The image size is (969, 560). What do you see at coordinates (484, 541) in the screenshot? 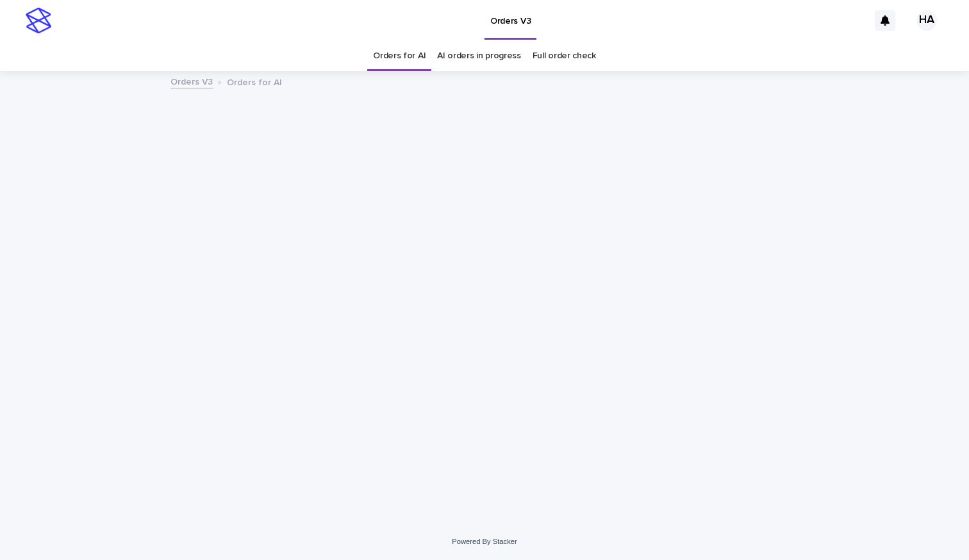
I see `a: Powered By Stacker` at bounding box center [484, 541].